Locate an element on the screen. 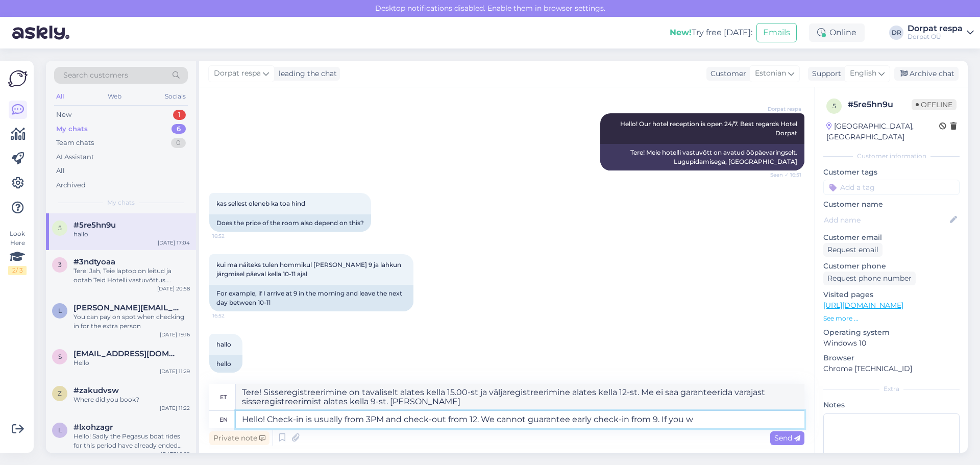 The width and height of the screenshot is (980, 465). span: #5re5hn9u is located at coordinates (94, 225).